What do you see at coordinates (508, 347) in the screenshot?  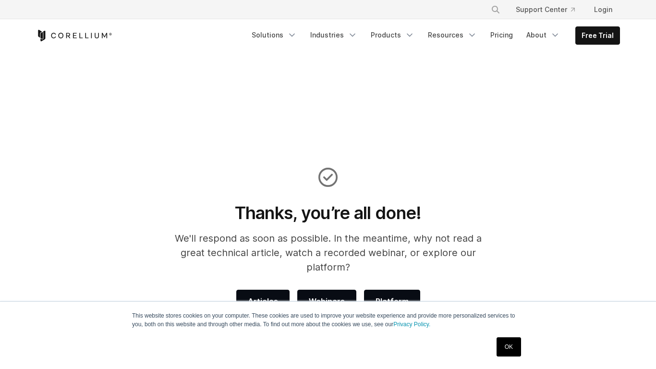 I see `a: OK` at bounding box center [508, 347].